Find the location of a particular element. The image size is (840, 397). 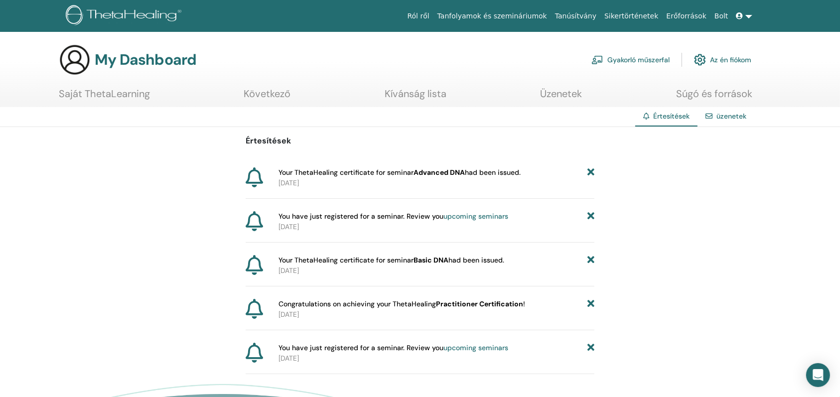

img: chalkboard-teacher.svg is located at coordinates (598, 60).